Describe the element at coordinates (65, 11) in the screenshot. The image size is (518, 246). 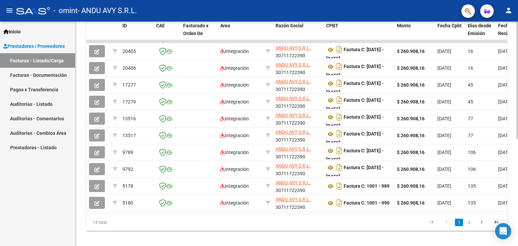
I see `span: - omint` at that location.